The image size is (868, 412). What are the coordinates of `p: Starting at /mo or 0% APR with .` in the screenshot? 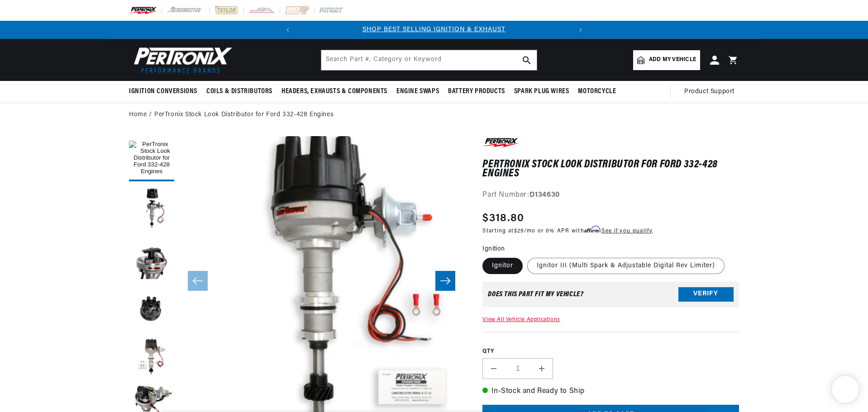 It's located at (568, 231).